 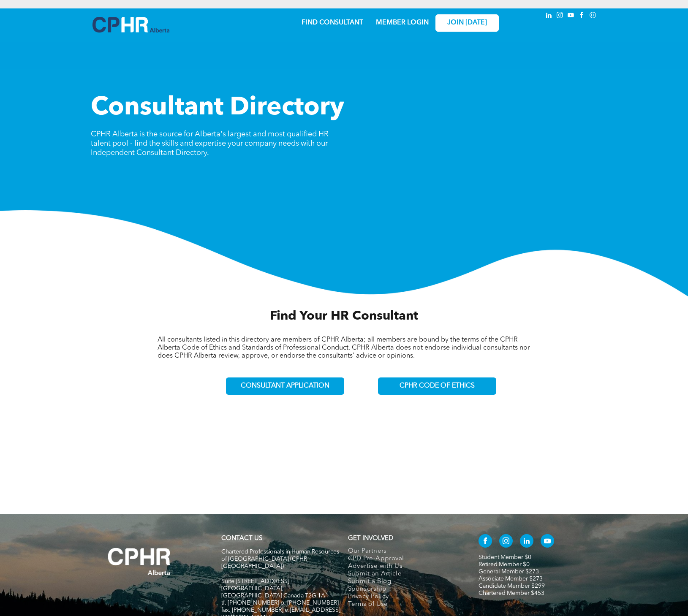 I want to click on a: Our Partners, so click(x=404, y=551).